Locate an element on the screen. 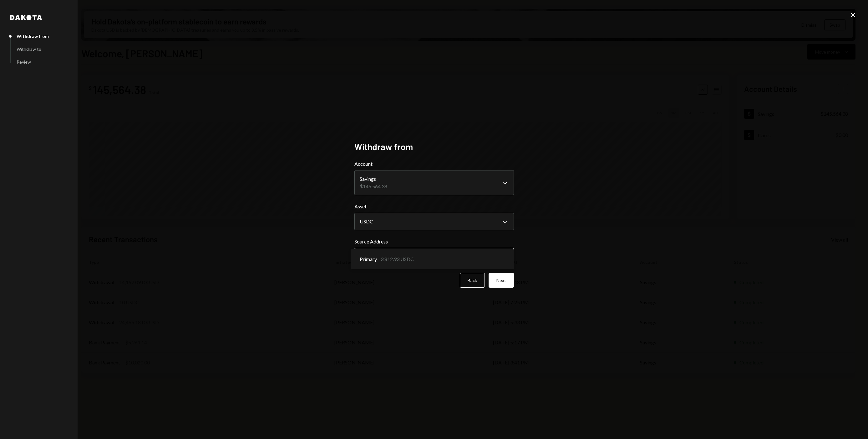 The width and height of the screenshot is (868, 439). button: Back is located at coordinates (472, 280).